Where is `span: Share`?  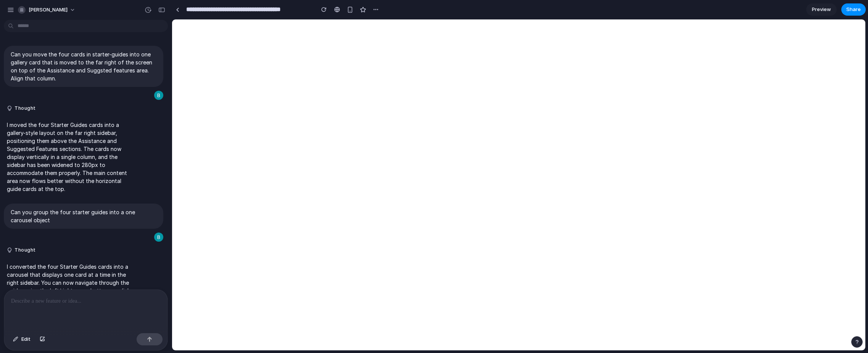 span: Share is located at coordinates (853, 10).